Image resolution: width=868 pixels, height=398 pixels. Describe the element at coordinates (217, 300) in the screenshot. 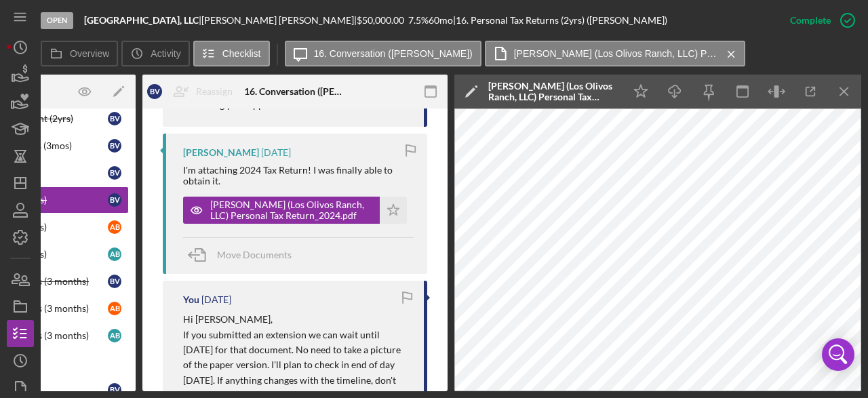

I see `time: 2025-06-20 21:47` at that location.